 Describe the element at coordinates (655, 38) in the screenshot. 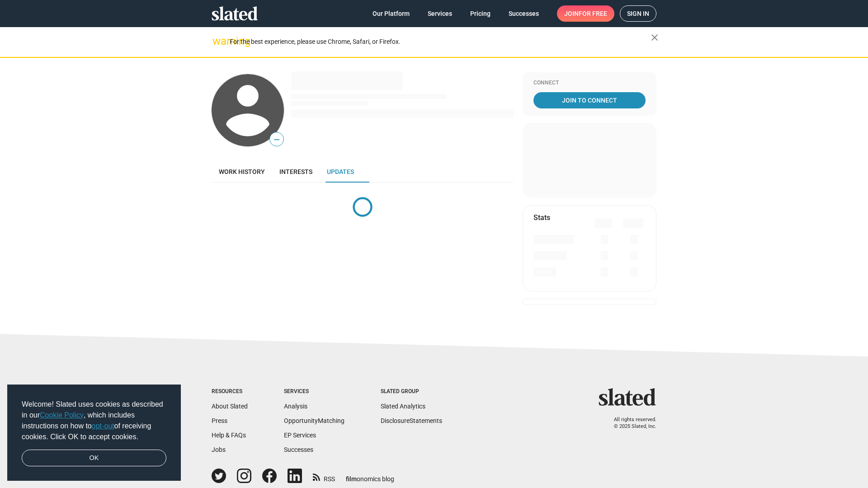

I see `mat-icon: close` at that location.